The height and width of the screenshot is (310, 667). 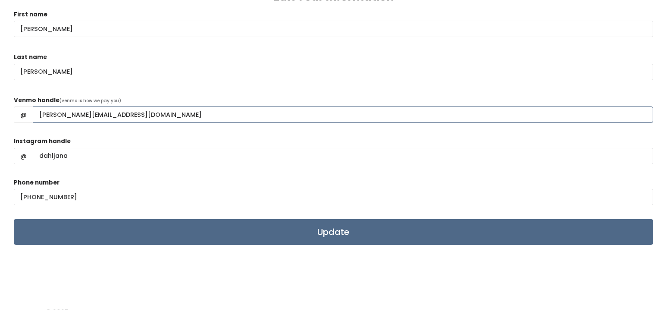 I want to click on span: (venmo is how we pay you), so click(x=90, y=100).